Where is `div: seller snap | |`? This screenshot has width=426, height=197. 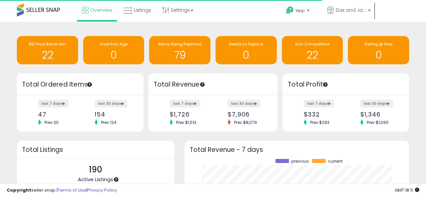
div: seller snap | | is located at coordinates (62, 190).